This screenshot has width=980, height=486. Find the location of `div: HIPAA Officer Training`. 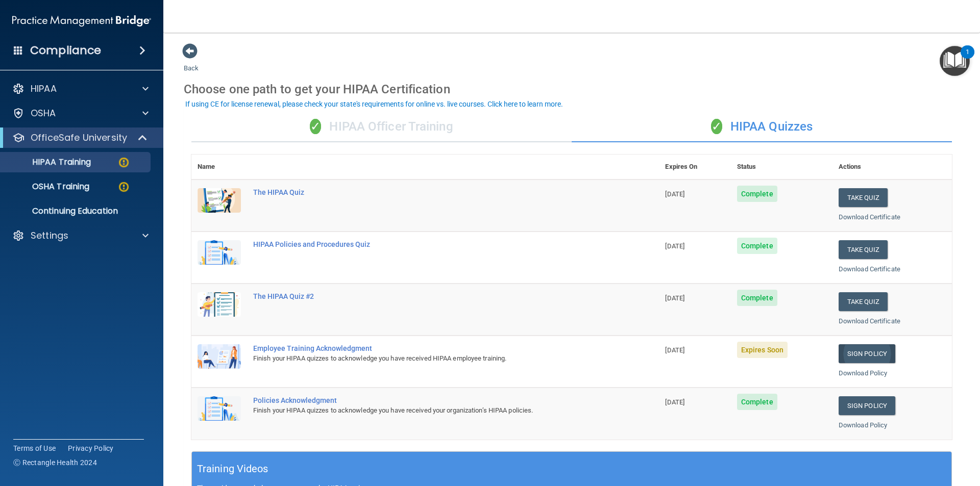

div: HIPAA Officer Training is located at coordinates (381, 127).